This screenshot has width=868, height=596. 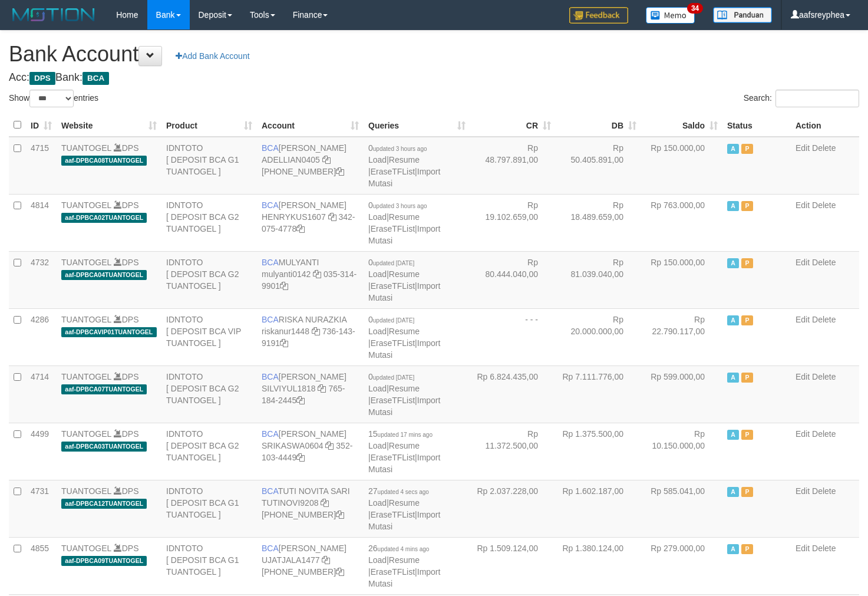 What do you see at coordinates (682, 223) in the screenshot?
I see `td: Rp 763.000,00` at bounding box center [682, 223].